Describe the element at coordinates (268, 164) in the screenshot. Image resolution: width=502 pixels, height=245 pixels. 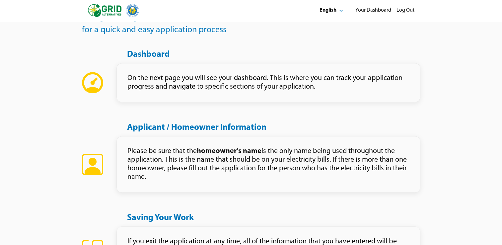
I see `div: Please be sure that the is the only name being used throughout the application. This is the name ...` at that location.